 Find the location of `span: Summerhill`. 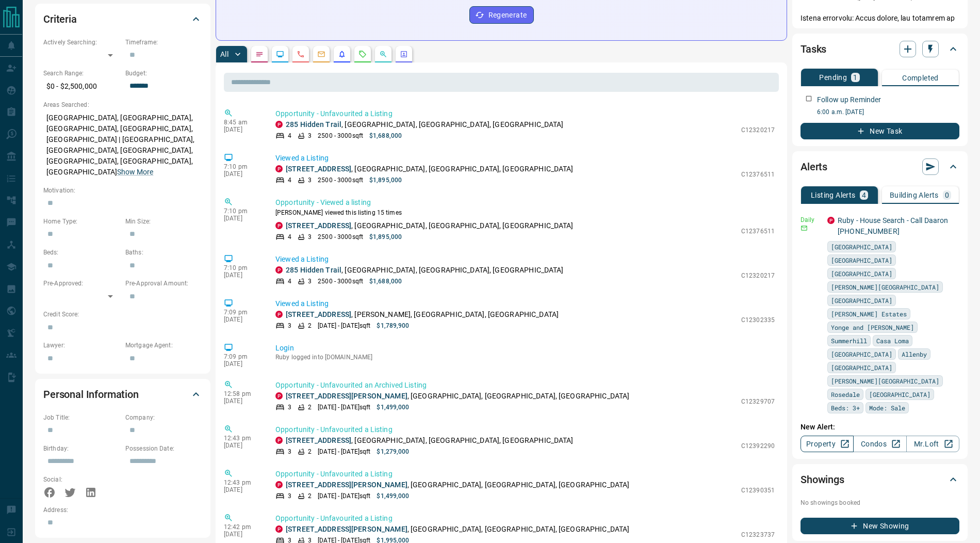

span: Summerhill is located at coordinates (849, 341).